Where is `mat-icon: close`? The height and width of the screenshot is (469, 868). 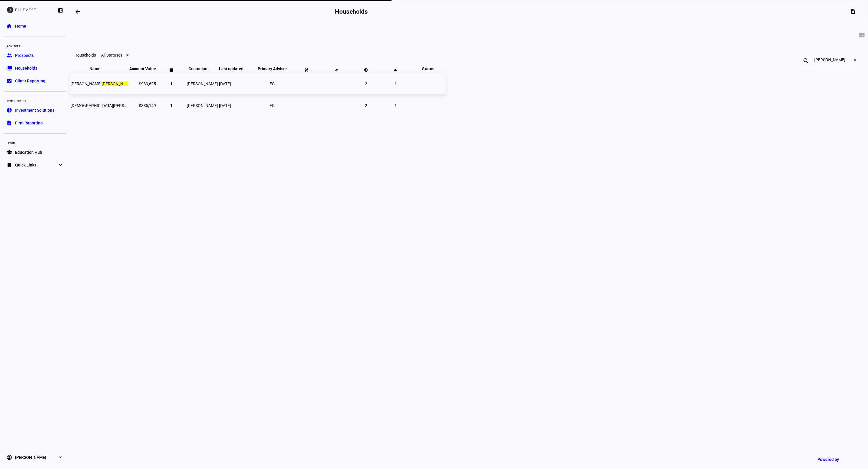 mat-icon: close is located at coordinates (856, 61).